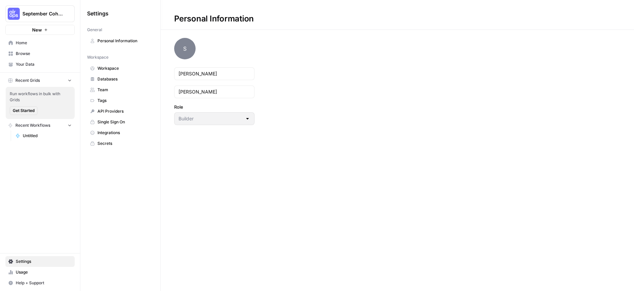 The image size is (634, 291). Describe the element at coordinates (124, 122) in the screenshot. I see `span: Single Sign On` at that location.